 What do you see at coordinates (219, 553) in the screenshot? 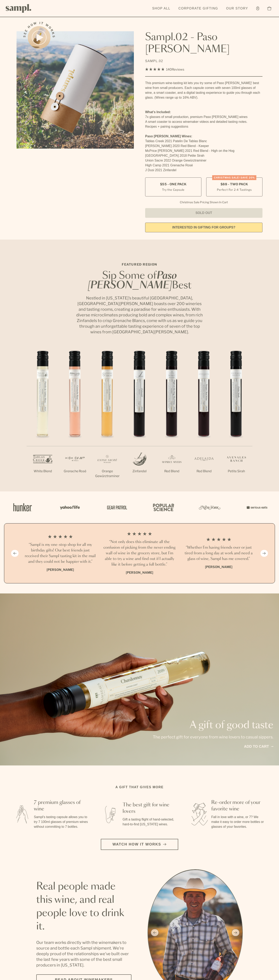
I see `h3: “Whether I'm having friends over or just tired from a long day at work and need a glass of wine, ...` at bounding box center [219, 553].